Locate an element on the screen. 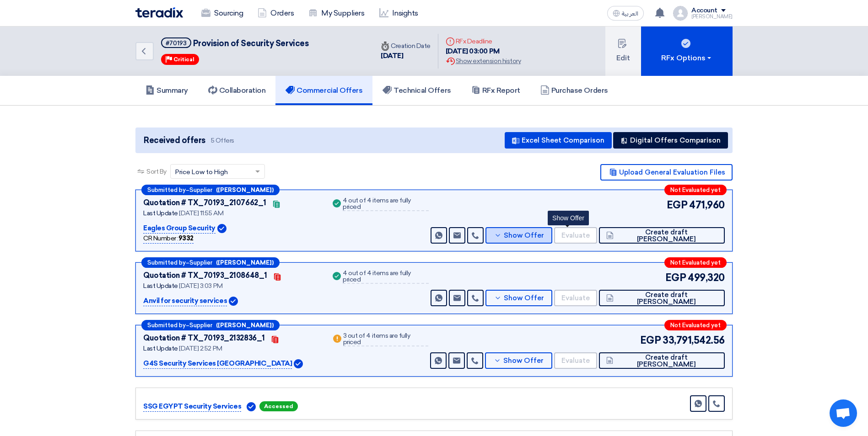 The height and width of the screenshot is (436, 868). h5: Purchase Orders is located at coordinates (574, 91).